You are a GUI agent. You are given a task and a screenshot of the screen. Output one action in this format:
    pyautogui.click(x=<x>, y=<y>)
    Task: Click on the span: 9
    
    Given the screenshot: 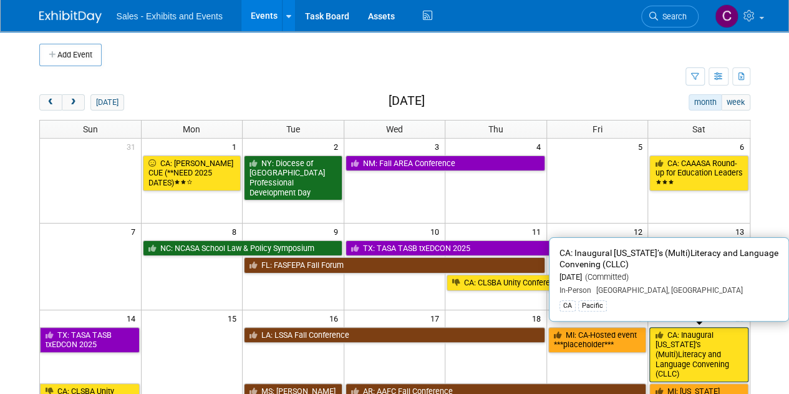 What is the action you would take?
    pyautogui.click(x=338, y=231)
    